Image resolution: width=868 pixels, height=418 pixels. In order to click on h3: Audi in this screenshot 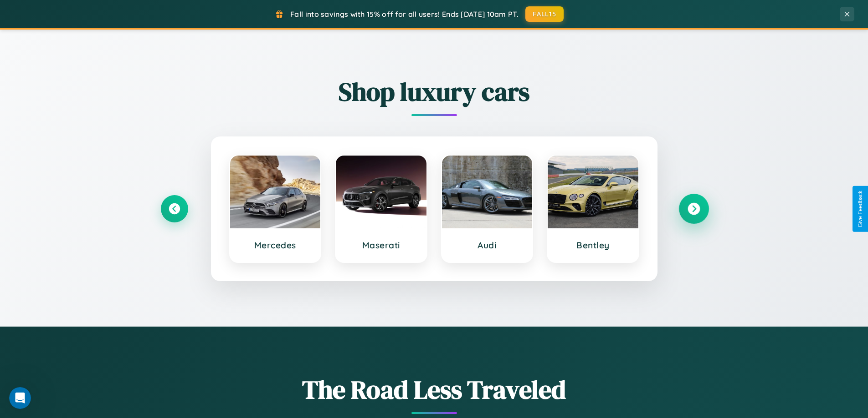, I will do `click(487, 245)`.